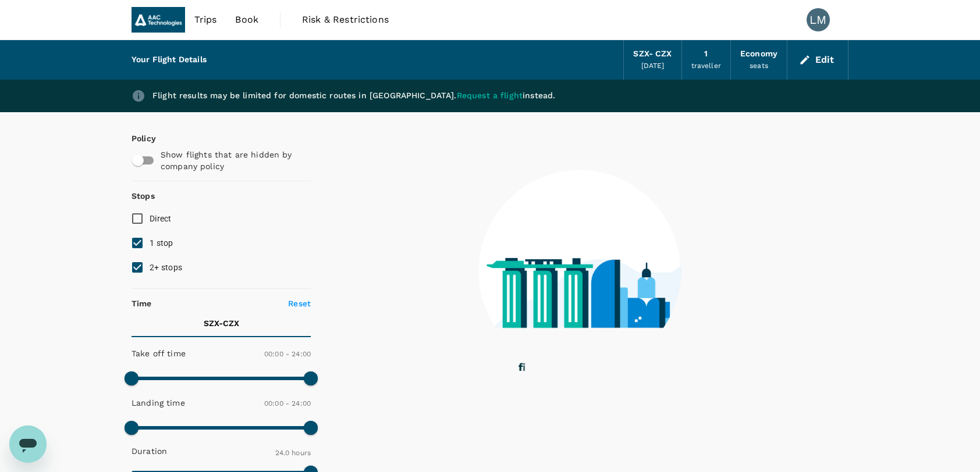 The height and width of the screenshot is (472, 980). I want to click on p: Time, so click(141, 304).